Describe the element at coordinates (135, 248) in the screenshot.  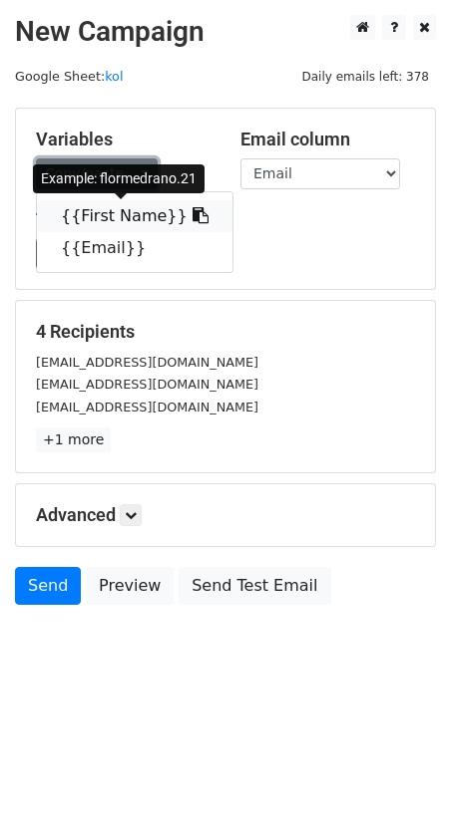
I see `a: {{Email}}` at that location.